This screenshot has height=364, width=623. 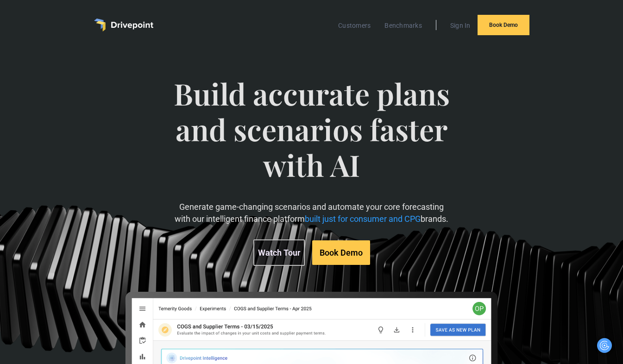 What do you see at coordinates (124, 25) in the screenshot?
I see `a: home` at bounding box center [124, 25].